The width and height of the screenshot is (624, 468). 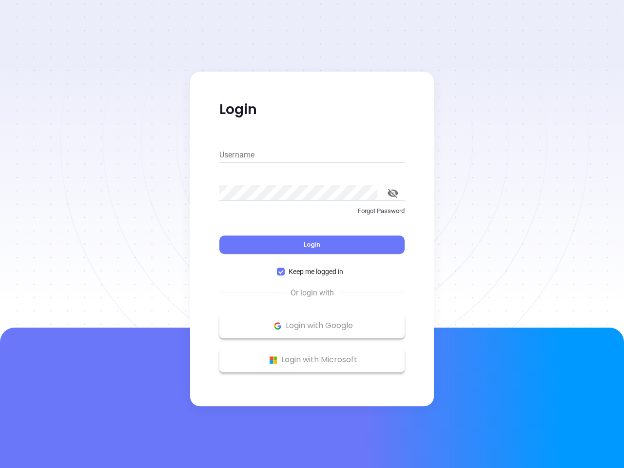 I want to click on img: Microsoft Logo, so click(x=273, y=360).